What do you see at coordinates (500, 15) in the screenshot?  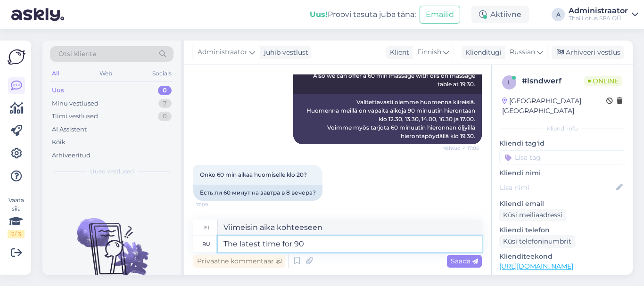 I see `div: Aktiivne` at bounding box center [500, 15].